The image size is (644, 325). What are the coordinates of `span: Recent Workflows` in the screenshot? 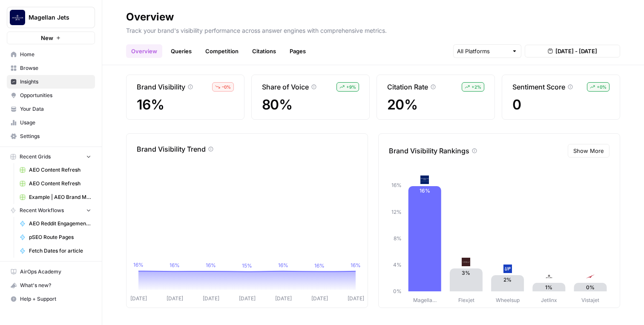 It's located at (42, 210).